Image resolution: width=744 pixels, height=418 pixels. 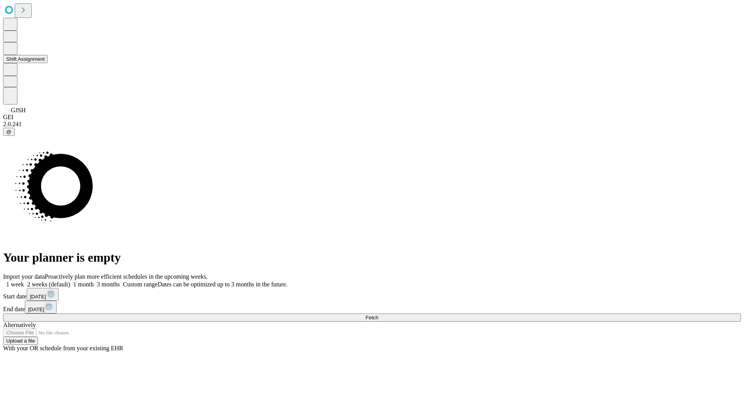 What do you see at coordinates (108, 284) in the screenshot?
I see `span: 3 months` at bounding box center [108, 284].